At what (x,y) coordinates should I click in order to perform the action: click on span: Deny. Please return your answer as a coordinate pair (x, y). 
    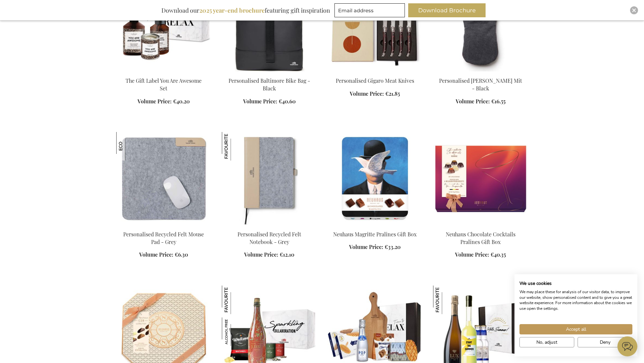
    Looking at the image, I should click on (605, 342).